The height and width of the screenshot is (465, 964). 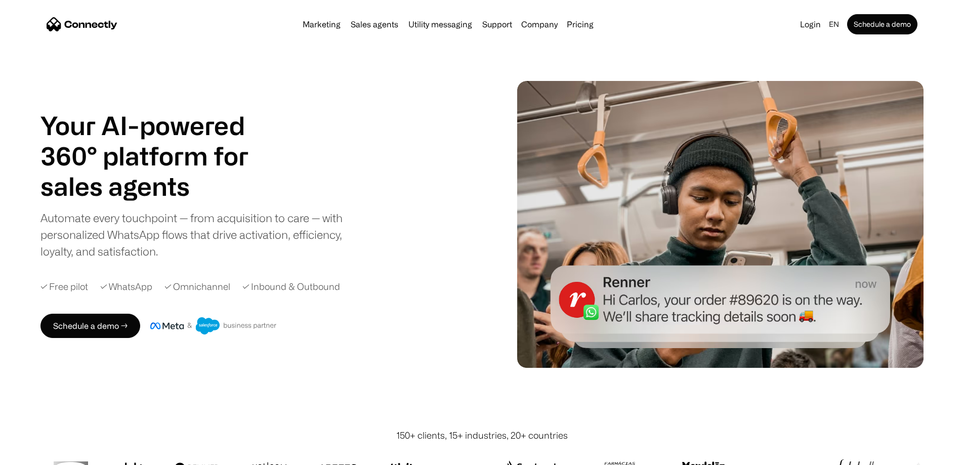 What do you see at coordinates (539, 24) in the screenshot?
I see `div: Company` at bounding box center [539, 24].